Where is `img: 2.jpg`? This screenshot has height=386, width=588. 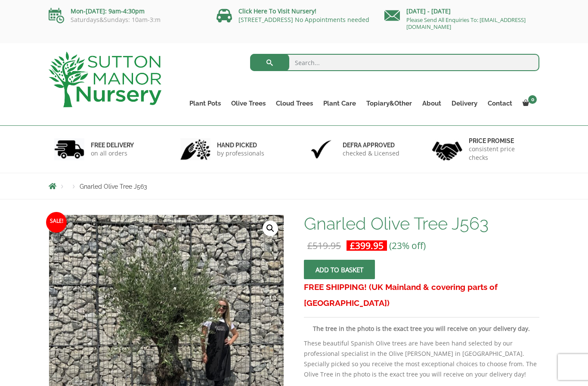 img: 2.jpg is located at coordinates (196, 149).